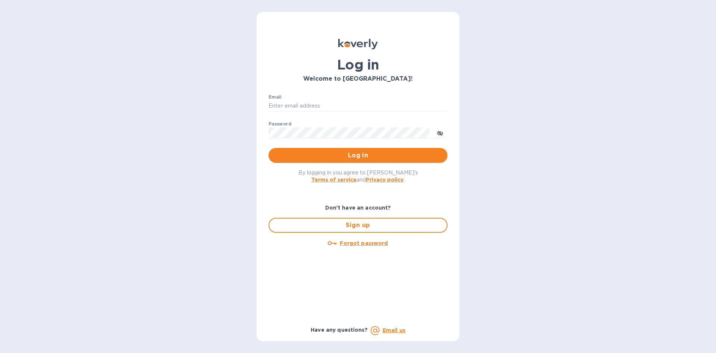 The height and width of the screenshot is (353, 716). I want to click on b: Privacy policy, so click(385, 179).